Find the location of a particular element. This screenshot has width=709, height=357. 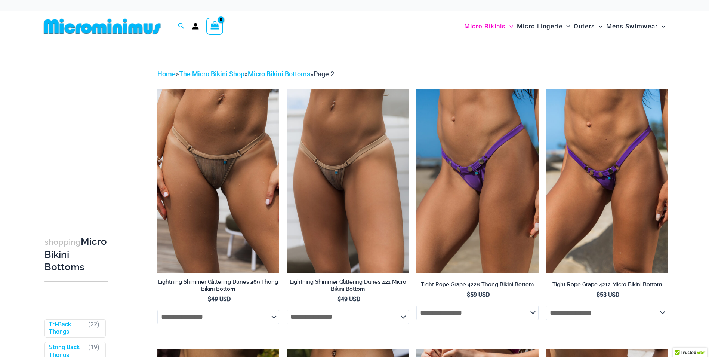

span: Micro Bikinis is located at coordinates (485, 26).